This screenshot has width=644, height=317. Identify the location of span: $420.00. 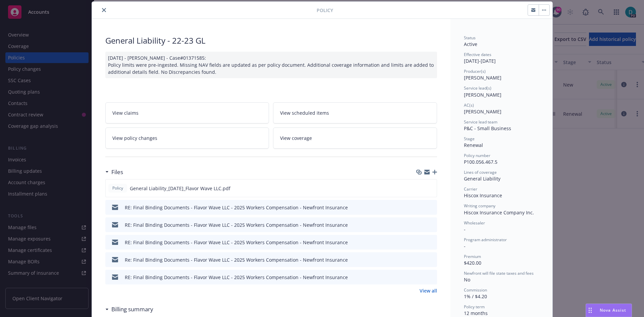
(472, 263).